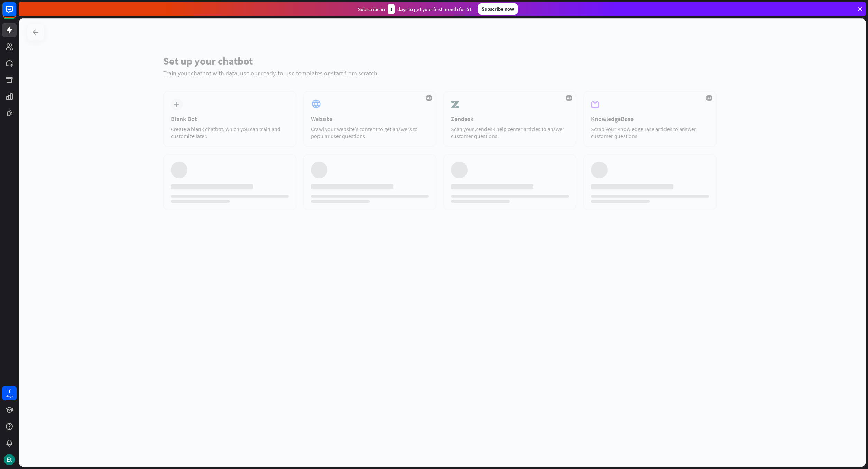  I want to click on div: 3, so click(391, 9).